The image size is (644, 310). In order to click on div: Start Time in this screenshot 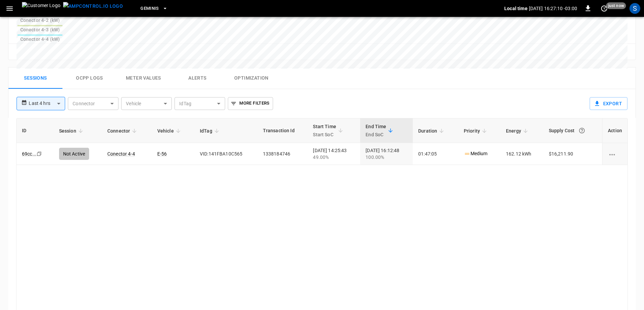, I will do `click(324, 130)`.